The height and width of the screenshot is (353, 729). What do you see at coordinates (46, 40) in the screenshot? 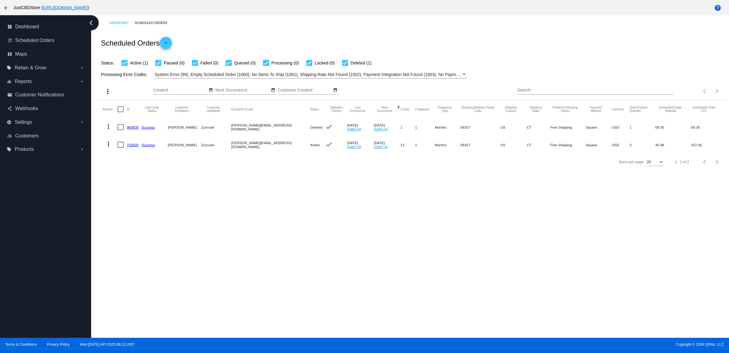
I see `a: update Scheduled Orders` at bounding box center [46, 40].